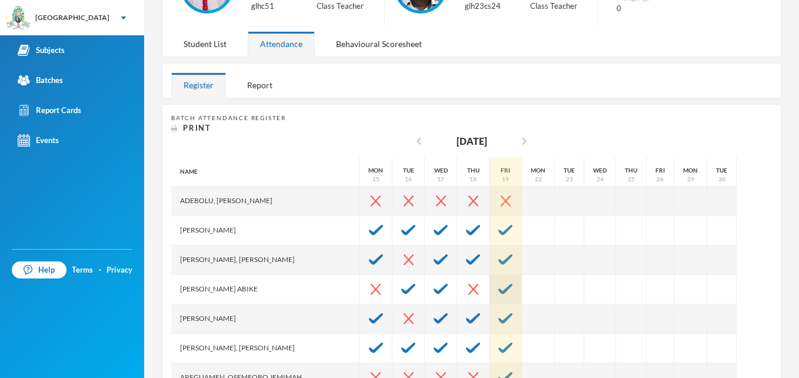  I want to click on div: 16, so click(408, 179).